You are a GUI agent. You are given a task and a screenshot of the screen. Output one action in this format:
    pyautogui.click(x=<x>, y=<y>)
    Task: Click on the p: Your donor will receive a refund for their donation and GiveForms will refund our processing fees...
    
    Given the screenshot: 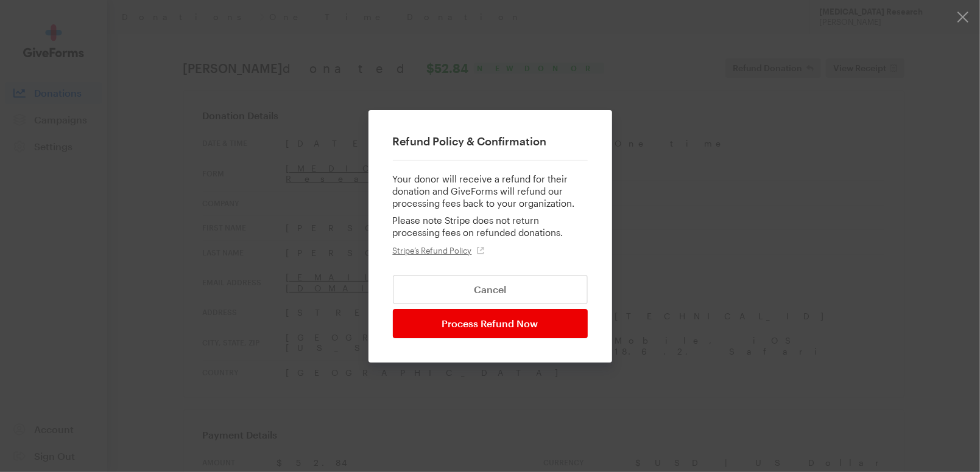 What is the action you would take?
    pyautogui.click(x=490, y=191)
    